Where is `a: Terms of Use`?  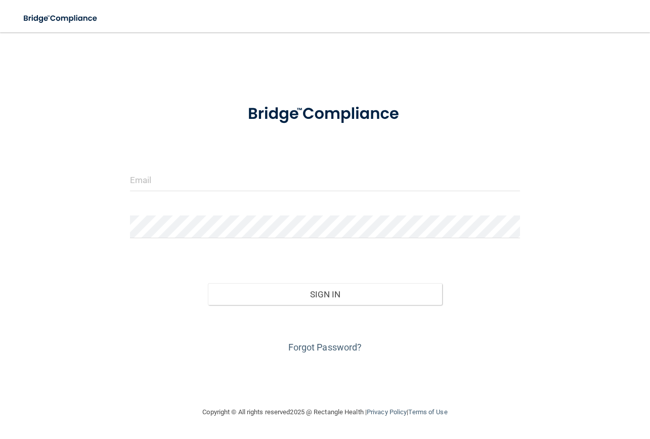
a: Terms of Use is located at coordinates (428, 412).